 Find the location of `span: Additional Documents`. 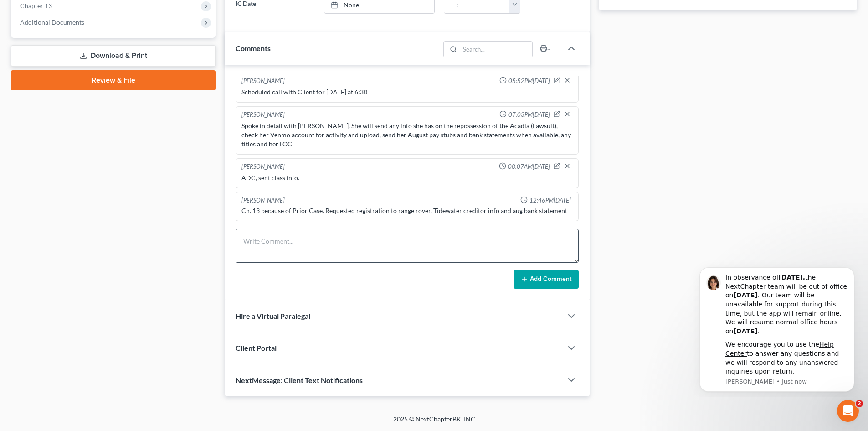

span: Additional Documents is located at coordinates (52, 22).